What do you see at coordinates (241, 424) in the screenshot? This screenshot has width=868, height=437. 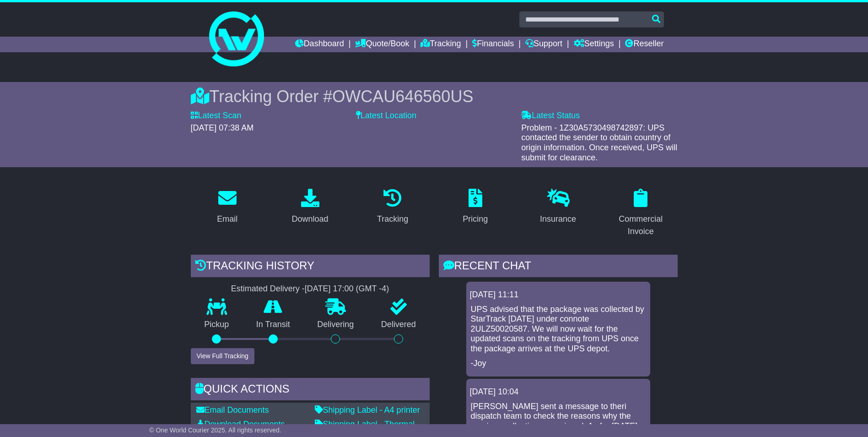 I see `a: Download Documents` at bounding box center [241, 424].